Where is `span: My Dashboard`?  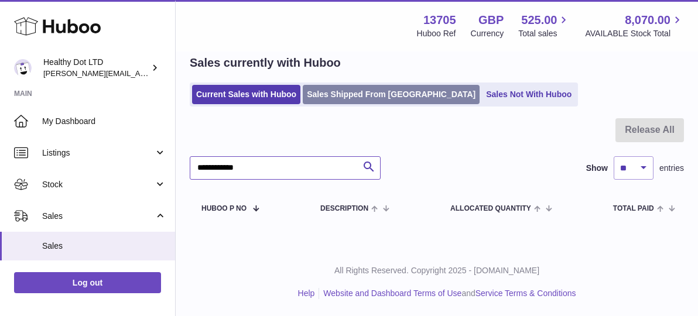
span: My Dashboard is located at coordinates (104, 121).